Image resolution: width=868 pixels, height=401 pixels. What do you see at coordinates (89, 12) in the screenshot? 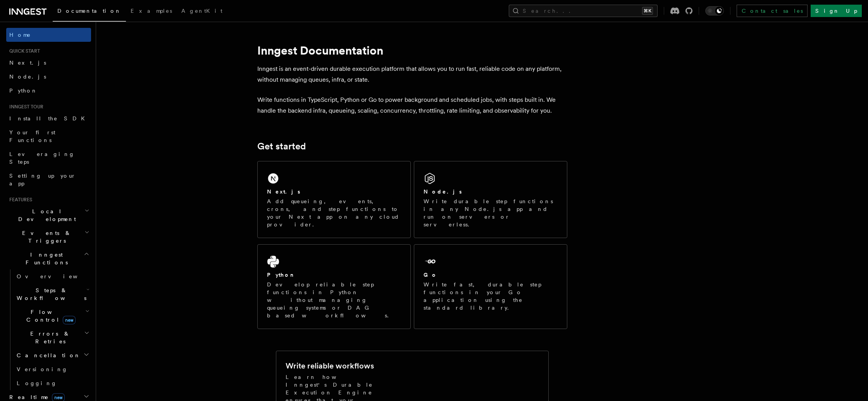
I see `a: Documentation` at bounding box center [89, 12].